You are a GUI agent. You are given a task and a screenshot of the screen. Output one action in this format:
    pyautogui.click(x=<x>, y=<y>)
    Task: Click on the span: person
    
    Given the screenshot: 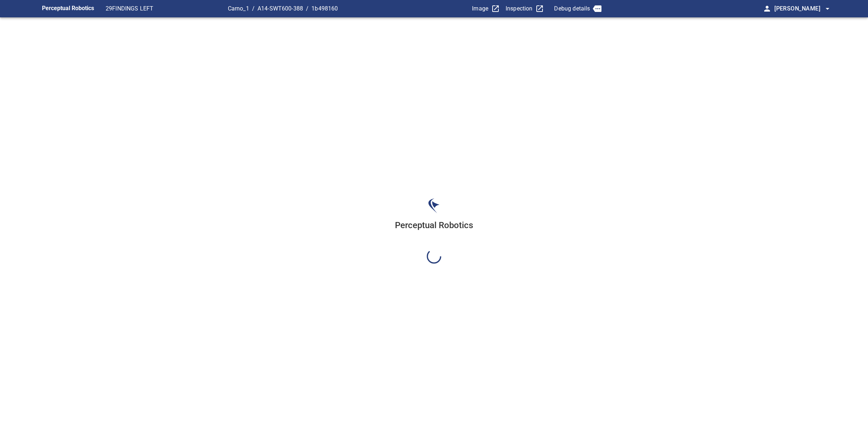 What is the action you would take?
    pyautogui.click(x=767, y=9)
    